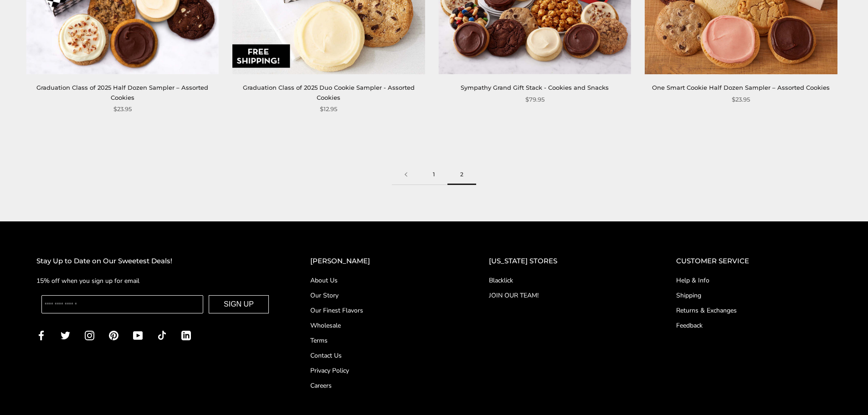 This screenshot has width=868, height=415. What do you see at coordinates (329, 92) in the screenshot?
I see `a: Graduation Class of 2025 Duo Cookie Sampler - Assorted Cookies` at bounding box center [329, 92].